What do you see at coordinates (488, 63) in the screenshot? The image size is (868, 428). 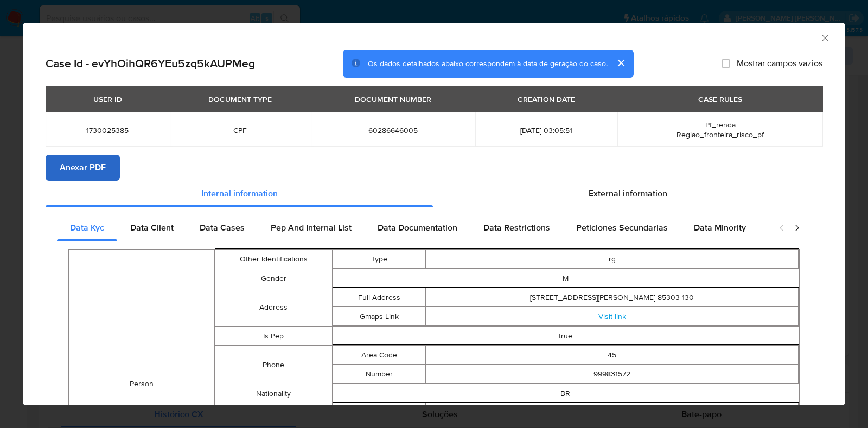 I see `span: Os dados detalhados abaixo correspondem à data de geração do caso.` at bounding box center [488, 63].